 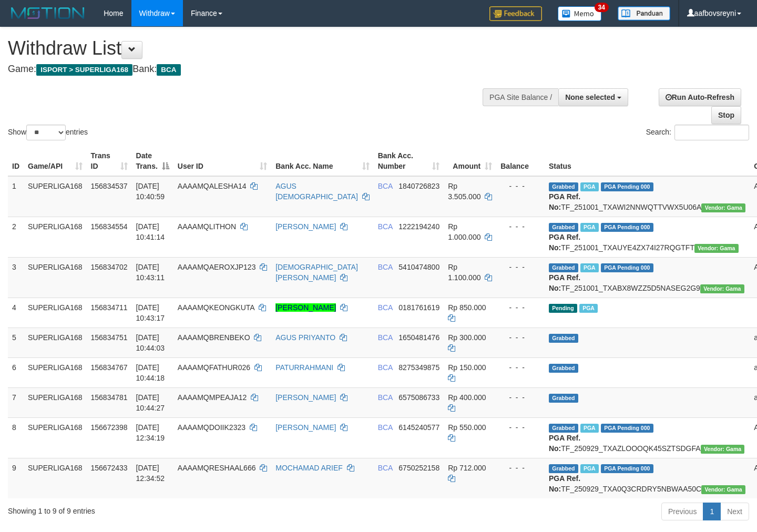 What do you see at coordinates (16, 342) in the screenshot?
I see `td: 5` at bounding box center [16, 342].